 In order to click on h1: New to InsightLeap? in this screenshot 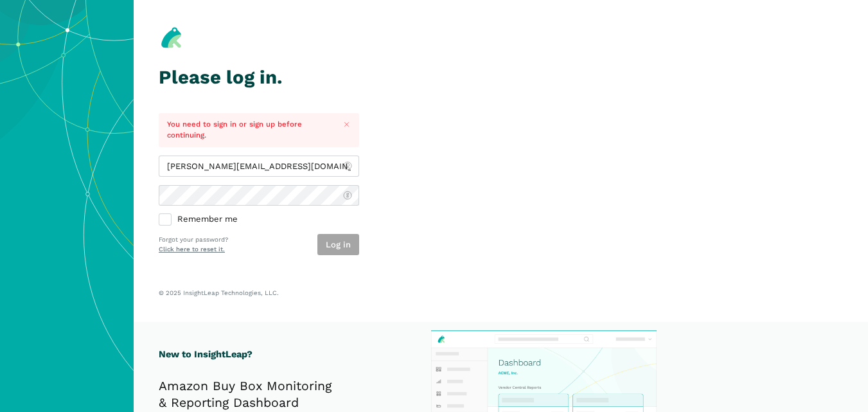, I will do `click(326, 354)`.